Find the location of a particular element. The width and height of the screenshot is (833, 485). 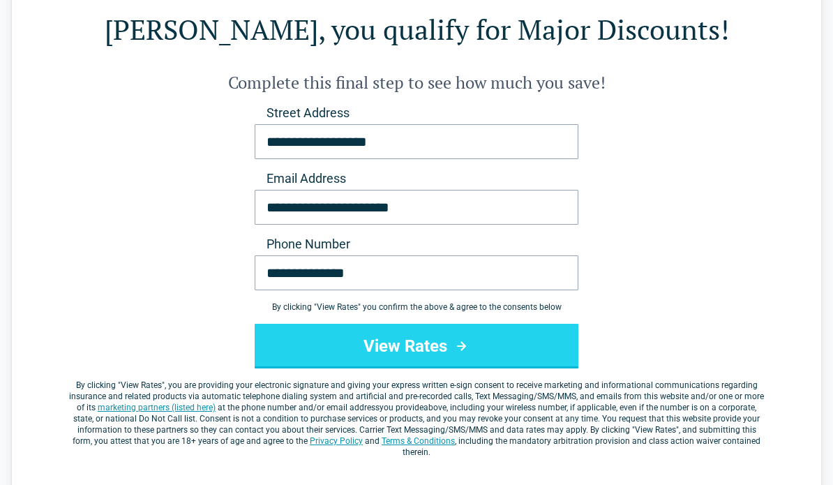

label: Phone Number is located at coordinates (417, 244).